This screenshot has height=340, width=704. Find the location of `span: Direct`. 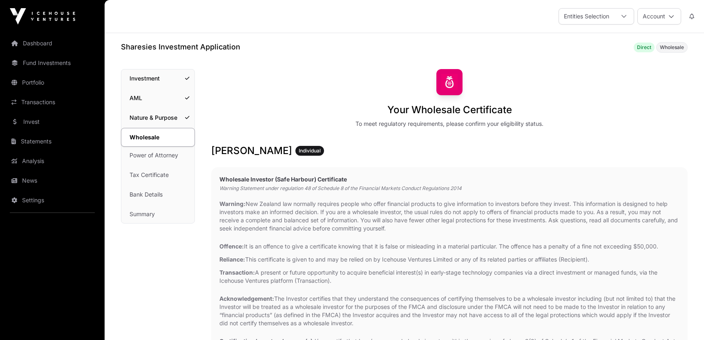

span: Direct is located at coordinates (644, 47).